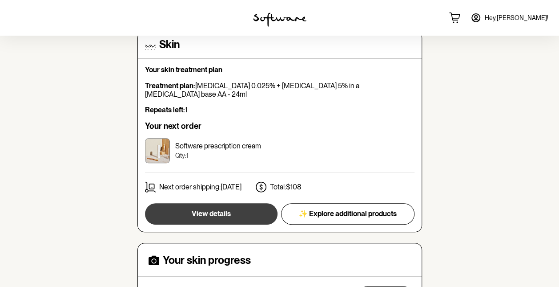  What do you see at coordinates (280, 126) in the screenshot?
I see `h6: Your next order` at bounding box center [280, 126].